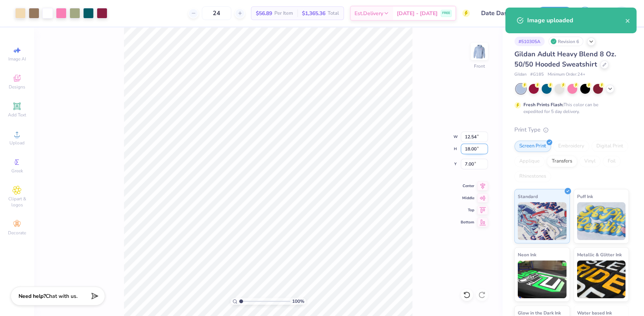 Image resolution: width=644 pixels, height=316 pixels. Describe the element at coordinates (520, 74) in the screenshot. I see `span: Gildan` at that location.